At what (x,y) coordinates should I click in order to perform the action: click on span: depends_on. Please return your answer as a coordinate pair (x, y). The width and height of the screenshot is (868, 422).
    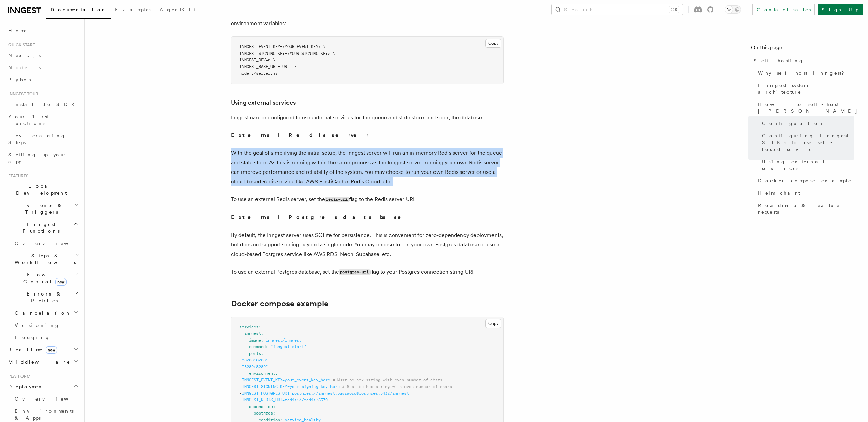
    Looking at the image, I should click on (261, 407).